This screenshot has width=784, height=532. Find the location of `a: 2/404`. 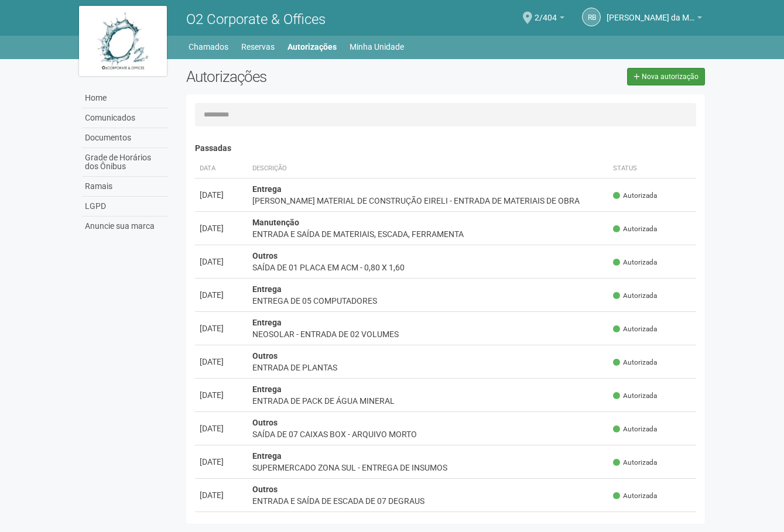

a: 2/404 is located at coordinates (550, 20).